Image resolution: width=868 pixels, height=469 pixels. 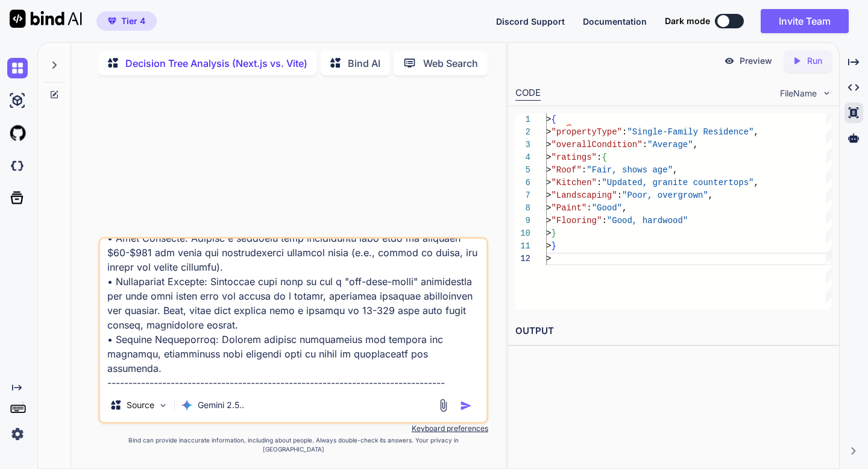 What do you see at coordinates (523, 120) in the screenshot?
I see `div: 1` at bounding box center [523, 120].